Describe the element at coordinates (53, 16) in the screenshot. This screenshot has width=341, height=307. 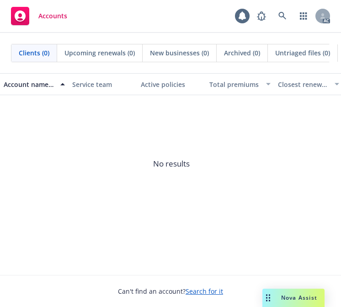
I see `span: Accounts` at that location.